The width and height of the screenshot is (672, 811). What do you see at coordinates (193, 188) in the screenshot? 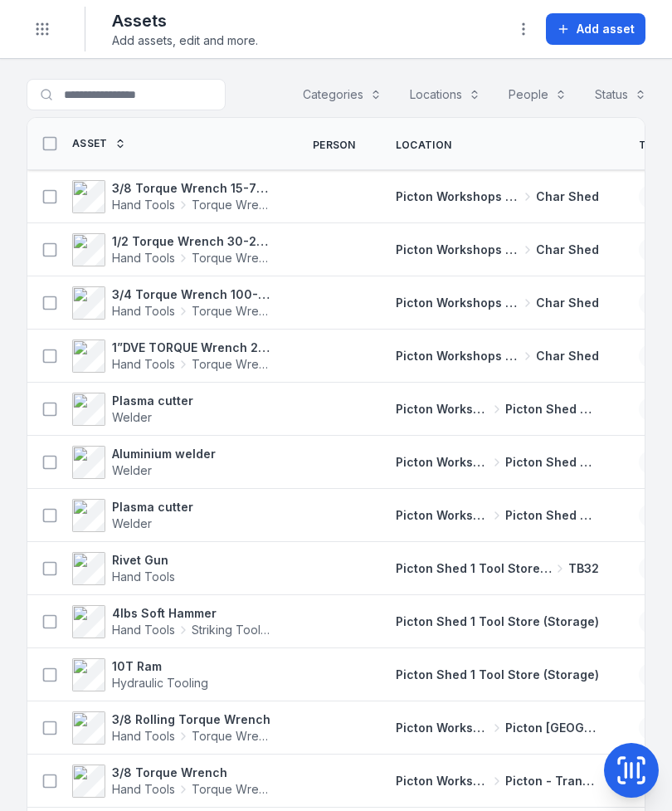
I see `strong: 3/8 Torque Wrench 15-75 ft/lbs site box 2 4581` at bounding box center [193, 188].